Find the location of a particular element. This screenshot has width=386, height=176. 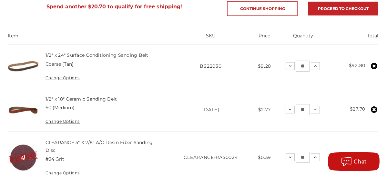

th: Price is located at coordinates (264, 38).